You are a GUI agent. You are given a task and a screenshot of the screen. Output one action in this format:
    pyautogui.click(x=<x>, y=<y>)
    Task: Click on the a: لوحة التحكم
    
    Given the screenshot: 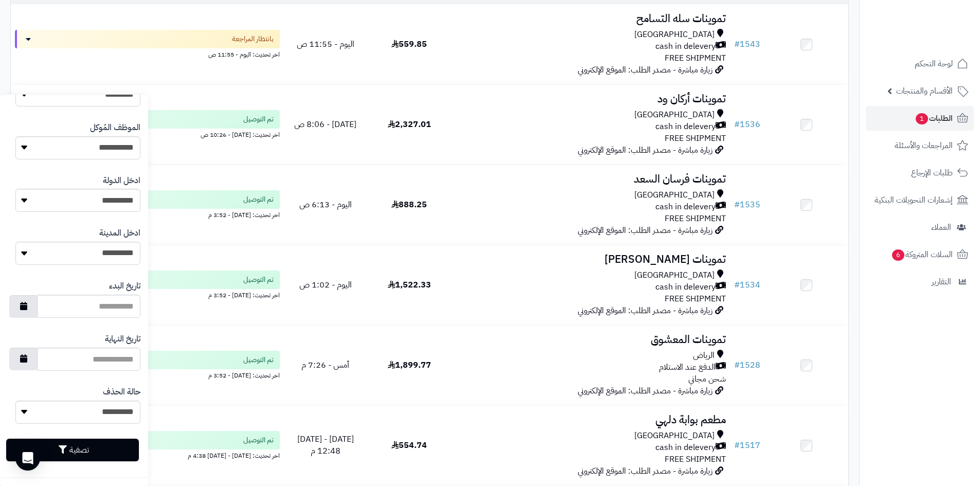 What is the action you would take?
    pyautogui.click(x=919, y=64)
    